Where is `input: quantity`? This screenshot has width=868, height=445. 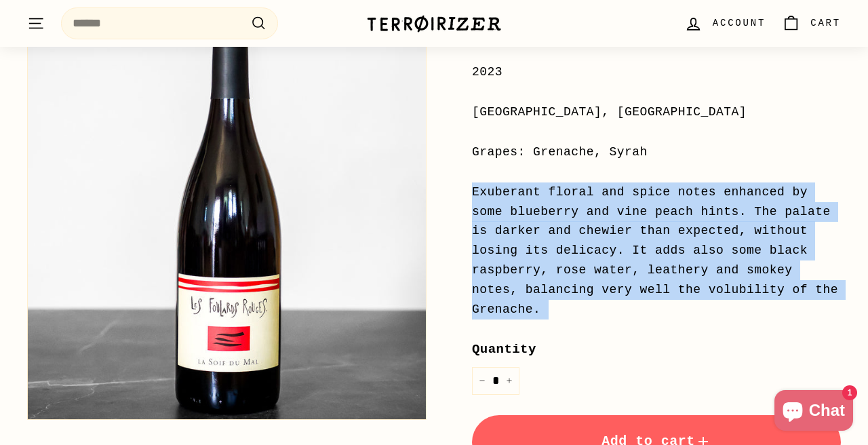
input: quantity is located at coordinates (495, 381).